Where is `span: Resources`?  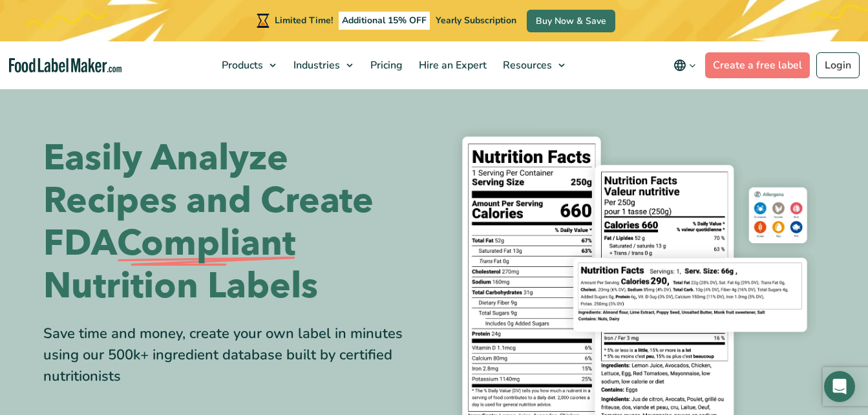 span: Resources is located at coordinates (526, 65).